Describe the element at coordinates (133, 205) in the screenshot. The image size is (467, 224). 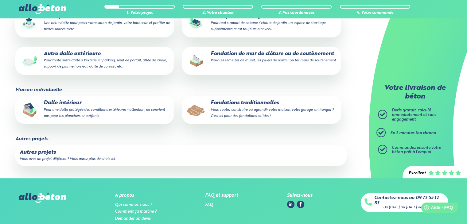
I see `a: Qui sommes-nous ?` at that location.